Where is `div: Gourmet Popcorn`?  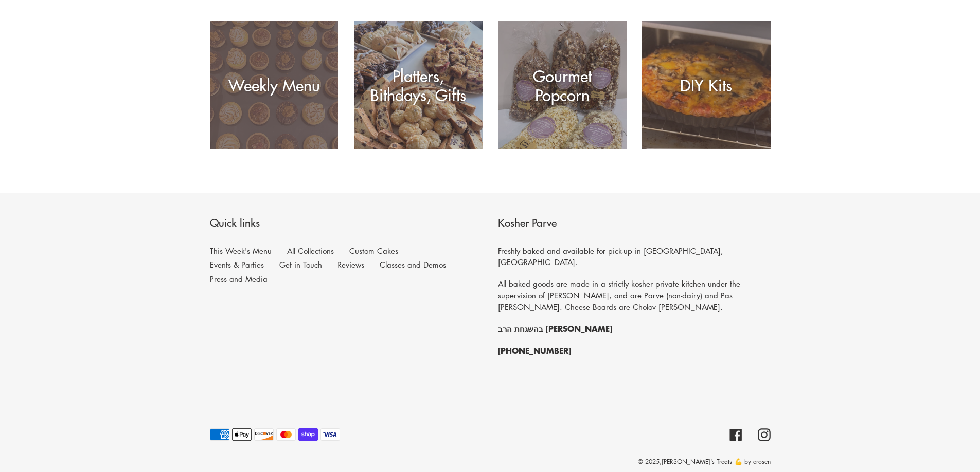
div: Gourmet Popcorn is located at coordinates (562, 85).